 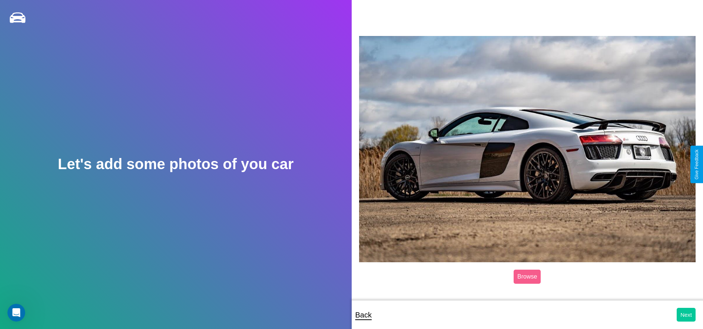 What do you see at coordinates (527, 149) in the screenshot?
I see `img: posted` at bounding box center [527, 149].